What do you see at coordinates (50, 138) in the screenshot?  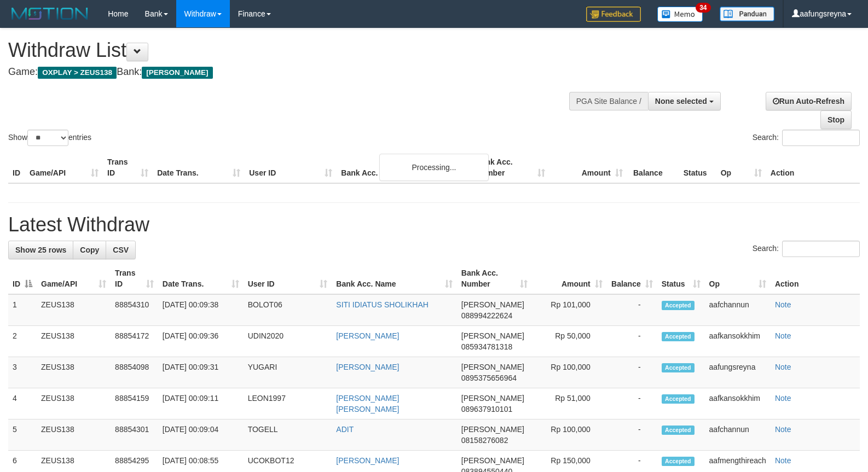 I see `label: Show entries` at bounding box center [50, 138].